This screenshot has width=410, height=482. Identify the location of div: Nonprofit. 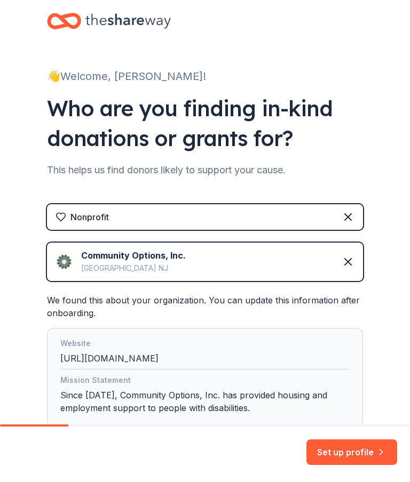
(90, 217).